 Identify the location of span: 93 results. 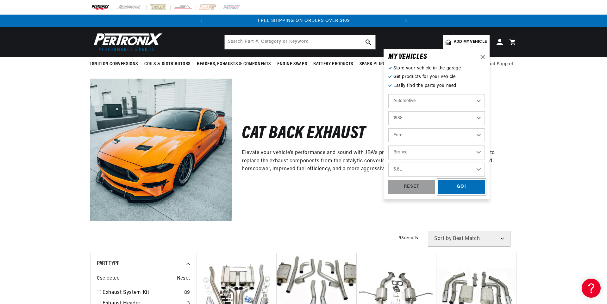
(409, 238).